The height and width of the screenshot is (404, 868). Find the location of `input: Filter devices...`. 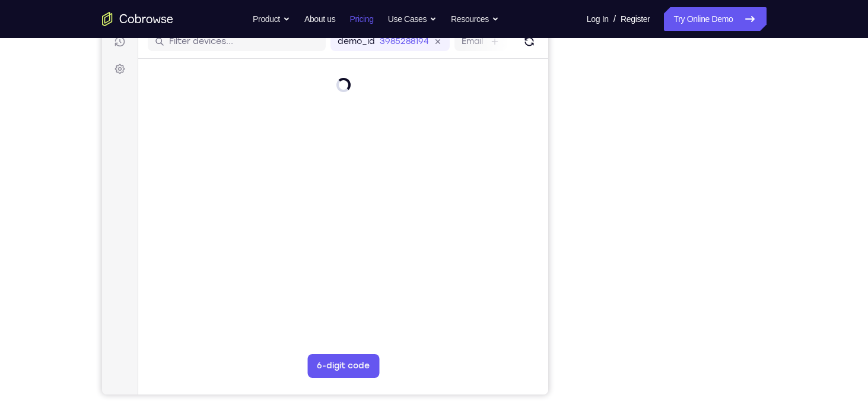

input: Filter devices... is located at coordinates (142, 45).